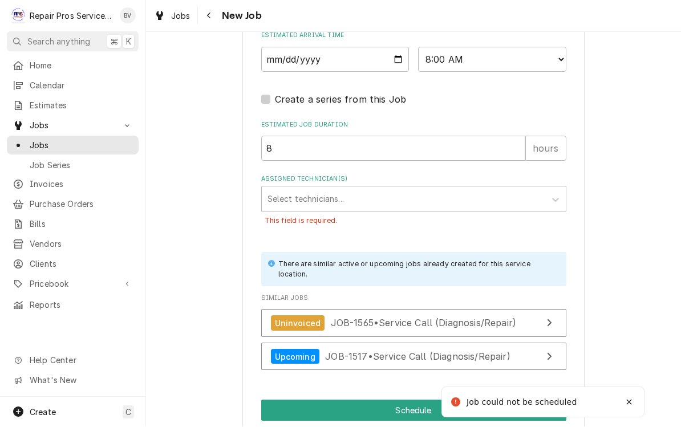  What do you see at coordinates (18, 16) in the screenshot?
I see `div: R` at bounding box center [18, 16].